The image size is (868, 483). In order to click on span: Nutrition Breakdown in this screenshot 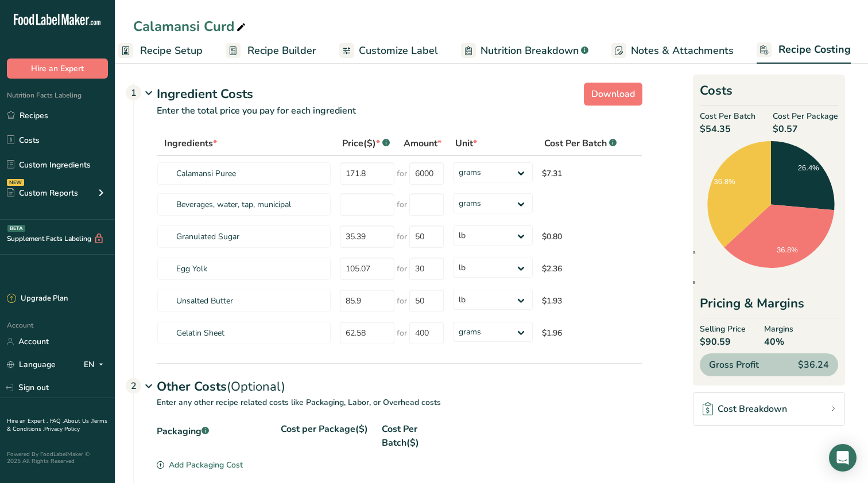, I will do `click(529, 50)`.